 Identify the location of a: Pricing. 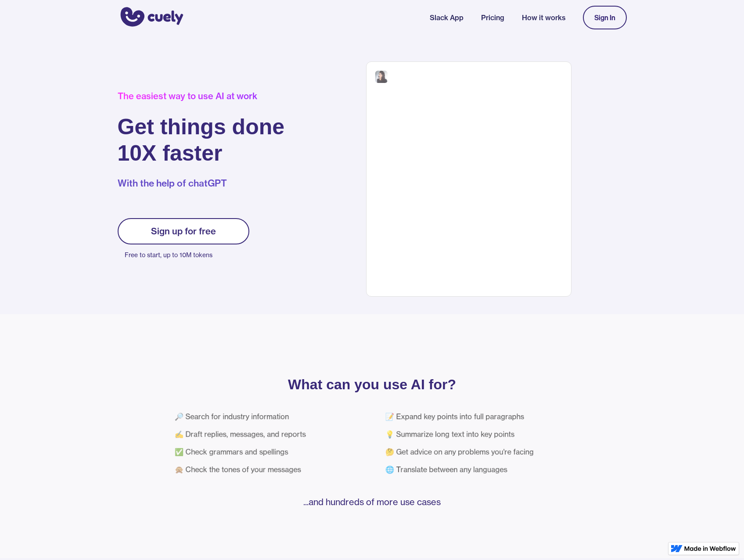
(492, 18).